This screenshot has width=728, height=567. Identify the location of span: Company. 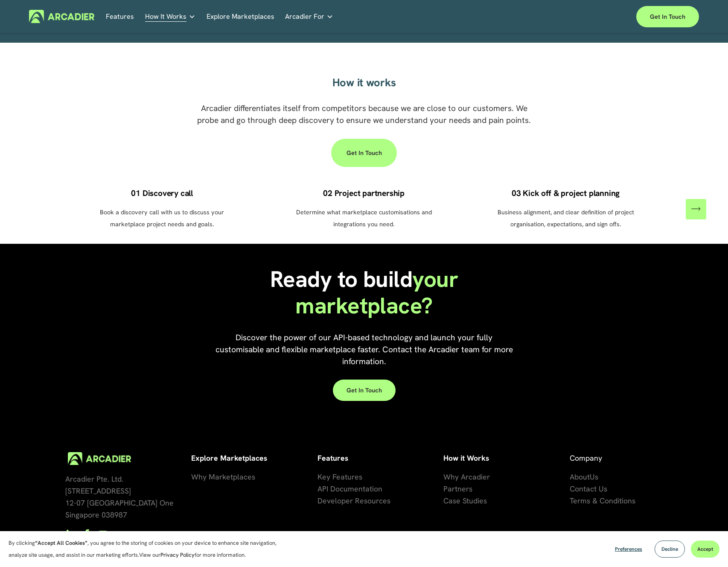
(586, 458).